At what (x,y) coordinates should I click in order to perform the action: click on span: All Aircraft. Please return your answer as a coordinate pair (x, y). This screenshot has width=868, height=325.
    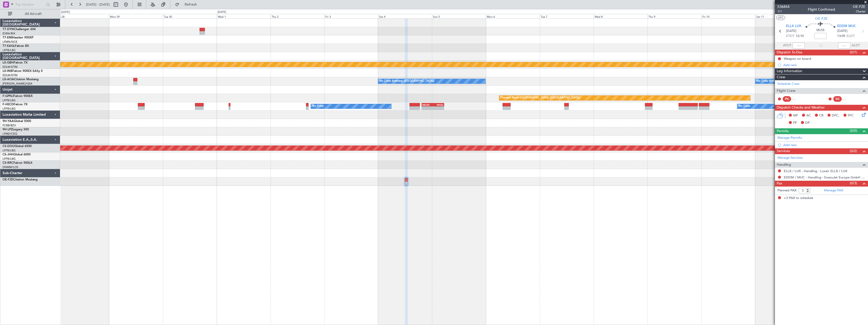
    Looking at the image, I should click on (33, 14).